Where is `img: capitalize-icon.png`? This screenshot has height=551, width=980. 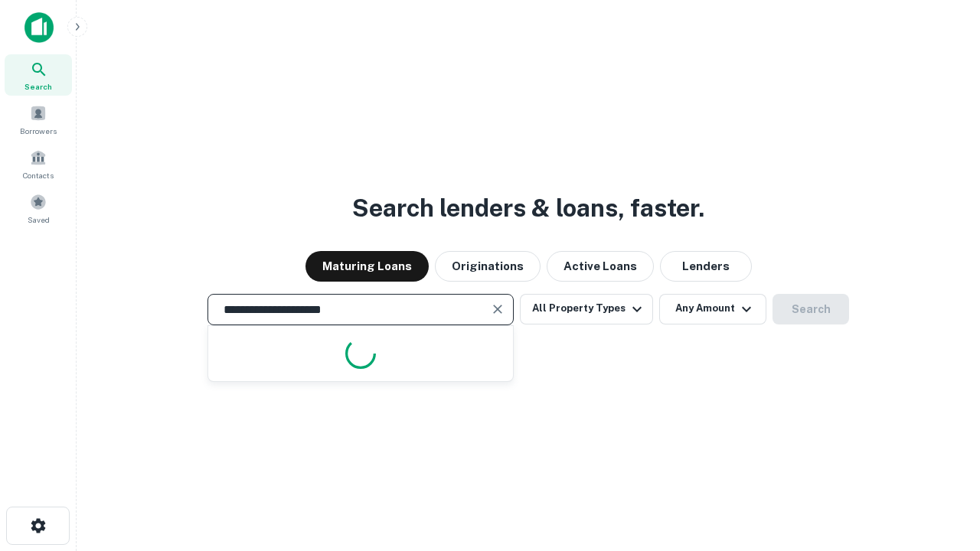
img: capitalize-icon.png is located at coordinates (39, 28).